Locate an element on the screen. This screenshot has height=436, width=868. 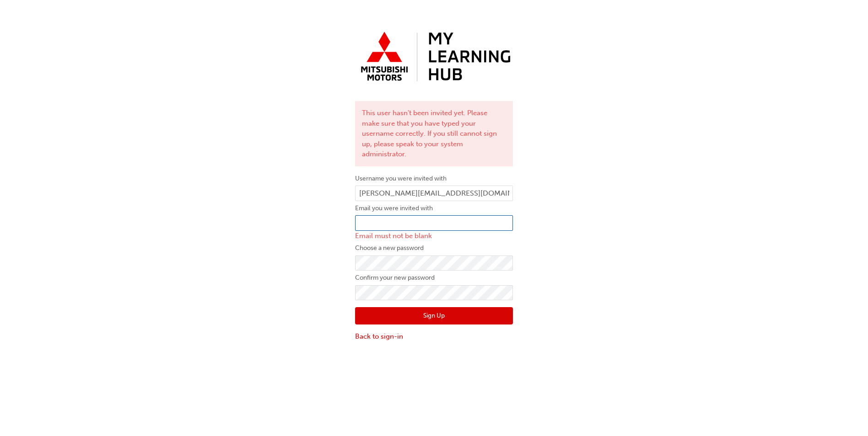
label: Choose a new password is located at coordinates (434, 248).